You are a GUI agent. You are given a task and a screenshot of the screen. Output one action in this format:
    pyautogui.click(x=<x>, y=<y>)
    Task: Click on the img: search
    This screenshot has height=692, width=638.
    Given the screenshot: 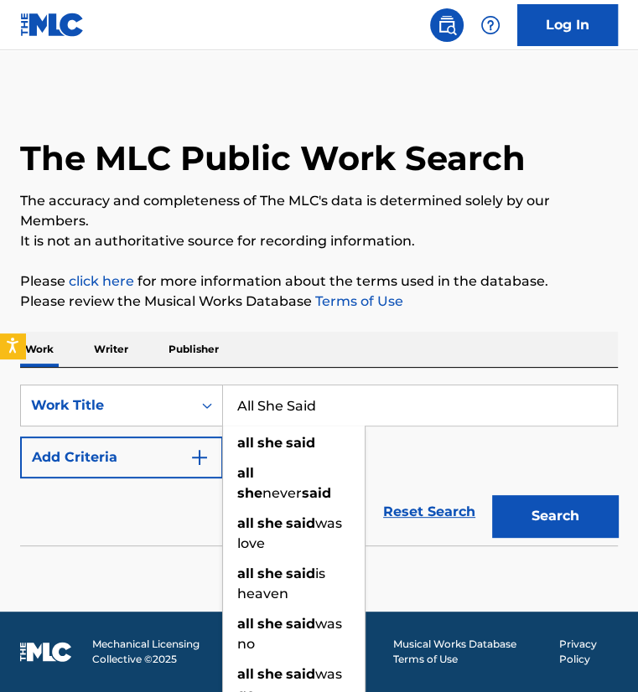 What is the action you would take?
    pyautogui.click(x=447, y=25)
    